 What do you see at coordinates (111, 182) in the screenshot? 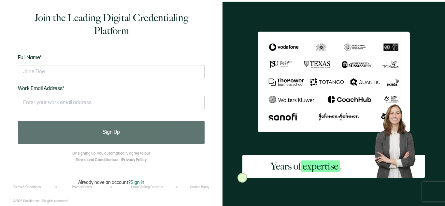
I see `p: Already have an account?` at bounding box center [111, 182].